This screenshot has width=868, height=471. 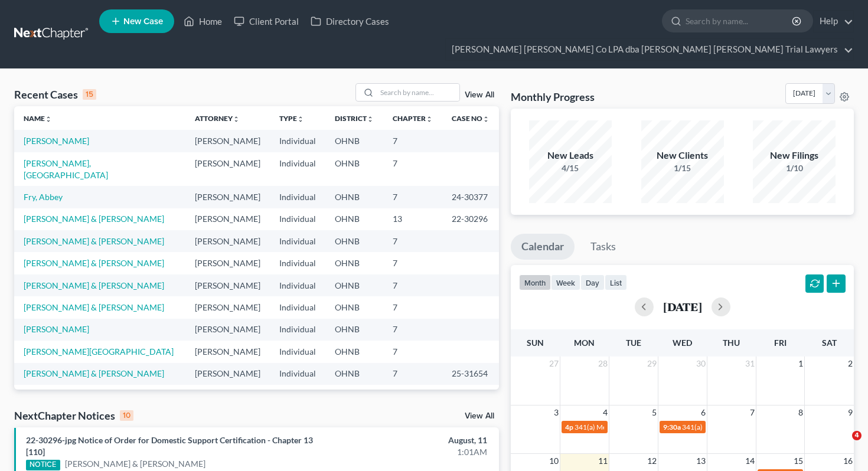 I want to click on a: Help, so click(x=834, y=21).